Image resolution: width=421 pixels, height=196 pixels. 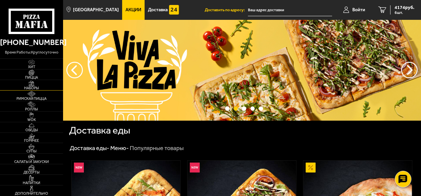 I want to click on input: Ваш адрес доставки, so click(x=290, y=10).